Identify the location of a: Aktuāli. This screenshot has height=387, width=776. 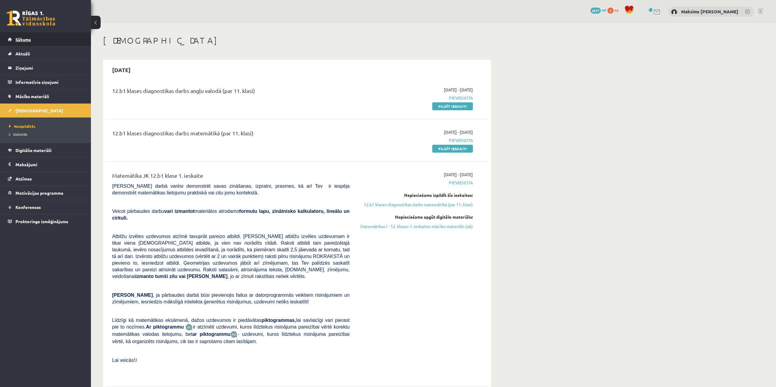
(45, 54).